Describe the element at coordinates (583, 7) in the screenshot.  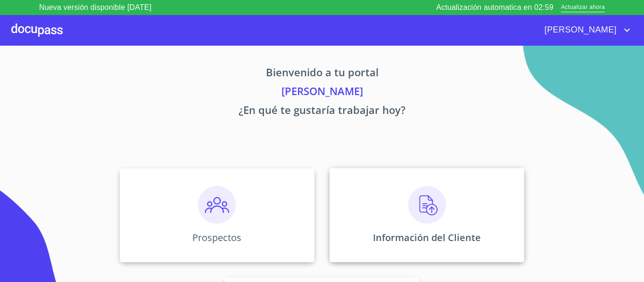
I see `span: Actualizar ahora` at that location.